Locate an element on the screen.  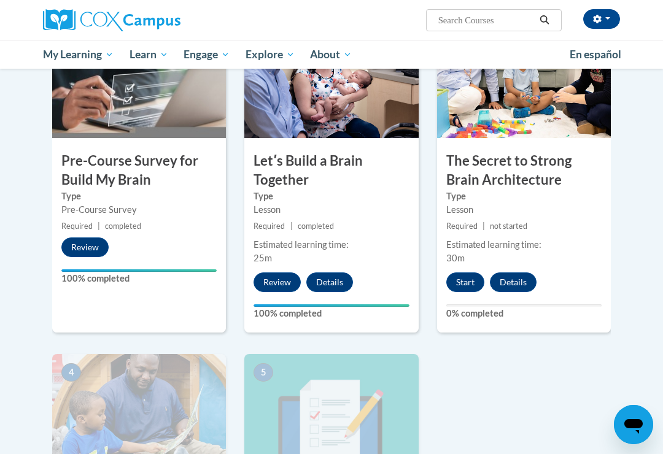
span: not started is located at coordinates (508, 226).